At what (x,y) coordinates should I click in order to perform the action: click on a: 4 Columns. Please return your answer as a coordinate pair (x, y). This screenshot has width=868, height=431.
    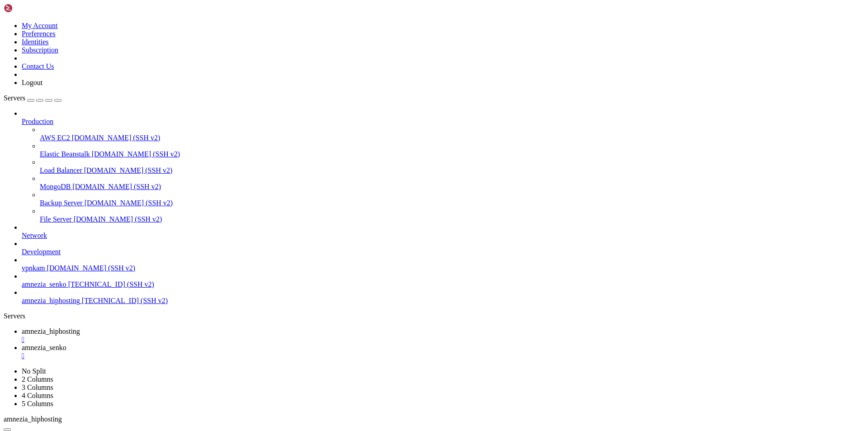
    Looking at the image, I should click on (38, 395).